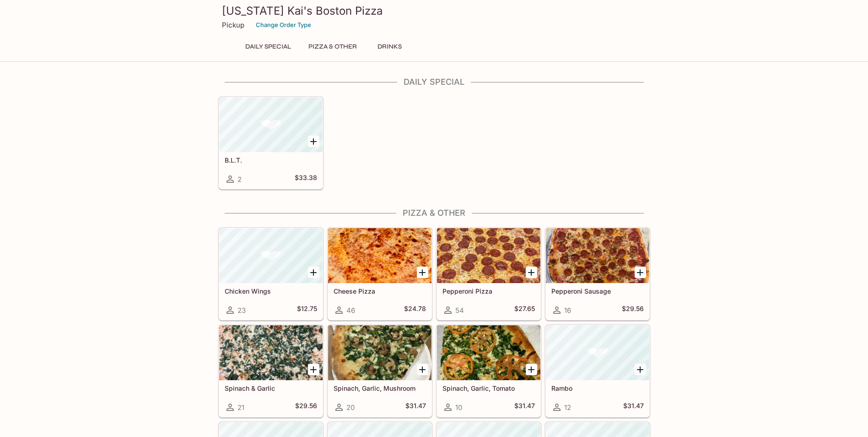 The image size is (868, 437). What do you see at coordinates (598, 388) in the screenshot?
I see `h5: Rambo` at bounding box center [598, 388].